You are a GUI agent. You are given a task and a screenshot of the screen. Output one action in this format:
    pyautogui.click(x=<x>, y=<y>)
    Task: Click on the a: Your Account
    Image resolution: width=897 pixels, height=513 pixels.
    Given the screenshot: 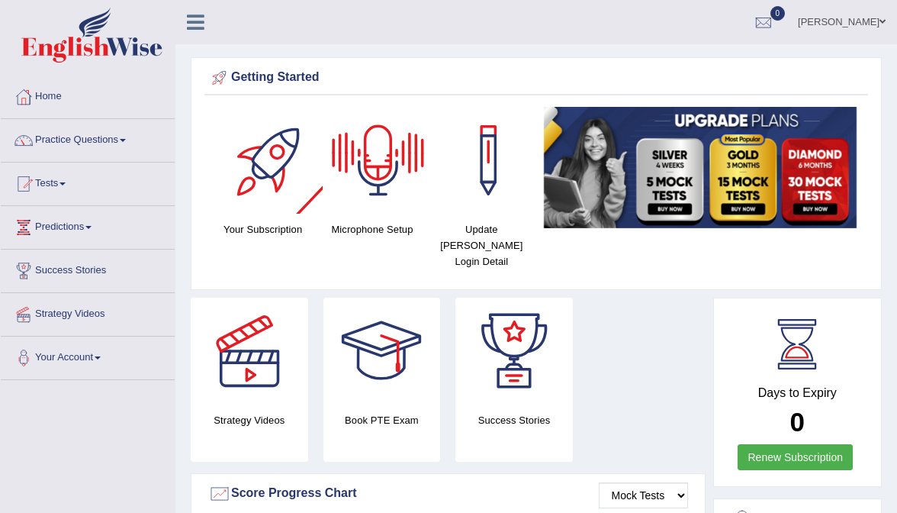 What is the action you would take?
    pyautogui.click(x=88, y=356)
    